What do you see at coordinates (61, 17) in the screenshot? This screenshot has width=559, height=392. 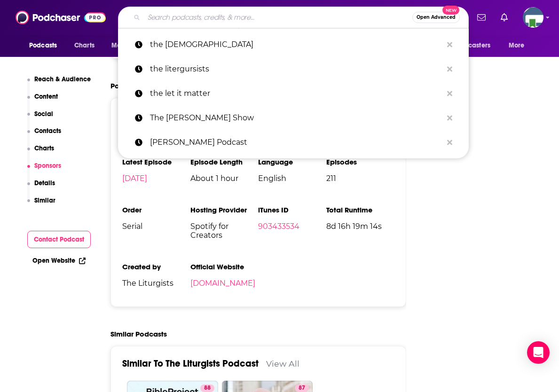 I see `a: Podchaser - Follow, Share and Rate Podcasts` at bounding box center [61, 17].